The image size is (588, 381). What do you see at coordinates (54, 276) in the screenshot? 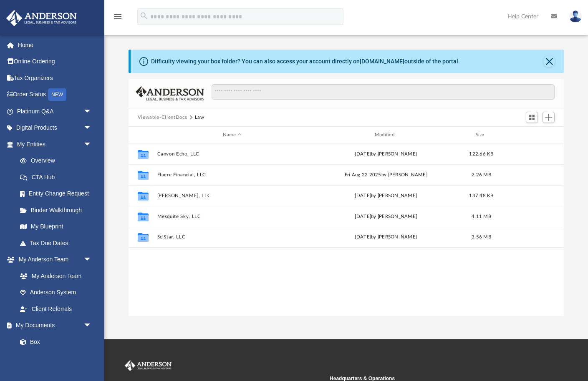
I see `a: My Anderson Team` at bounding box center [54, 276].